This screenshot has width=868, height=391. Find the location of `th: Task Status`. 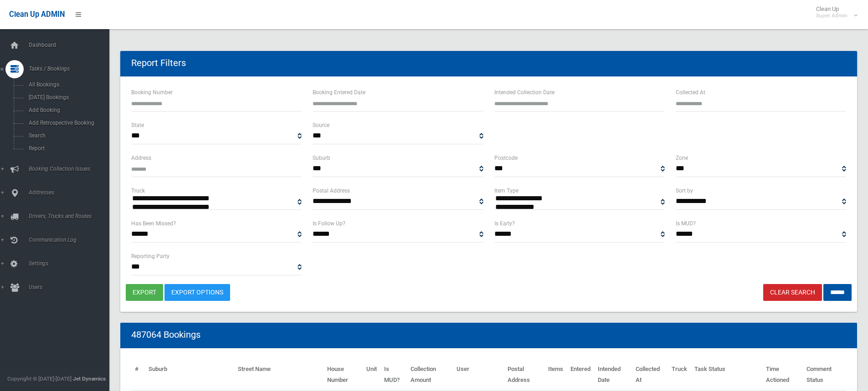

th: Task Status is located at coordinates (726, 375).